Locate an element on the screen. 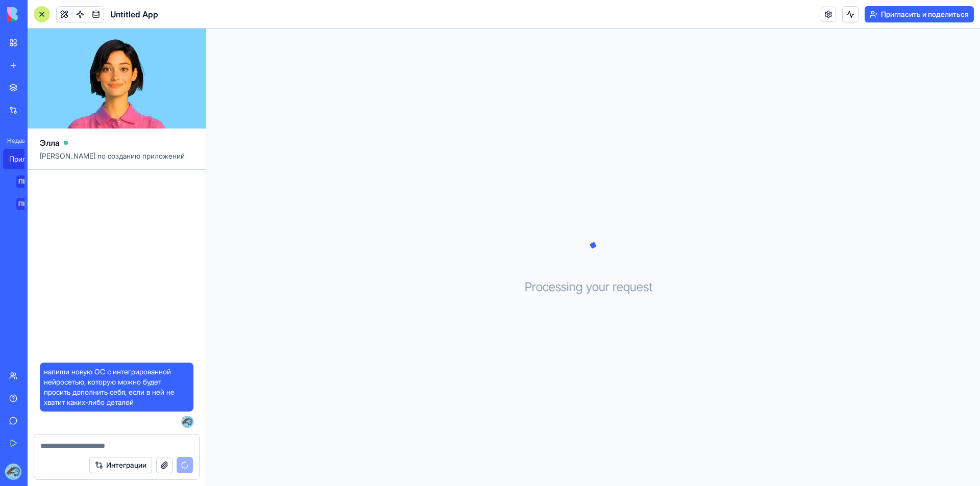 Image resolution: width=980 pixels, height=486 pixels. img: логотип is located at coordinates (39, 14).